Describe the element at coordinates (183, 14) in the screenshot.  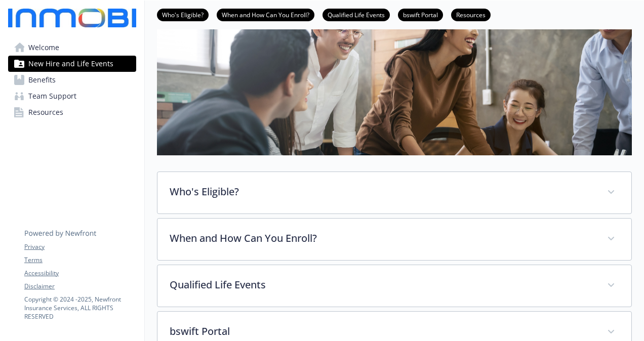
I see `a: Who's Eligible?` at that location.